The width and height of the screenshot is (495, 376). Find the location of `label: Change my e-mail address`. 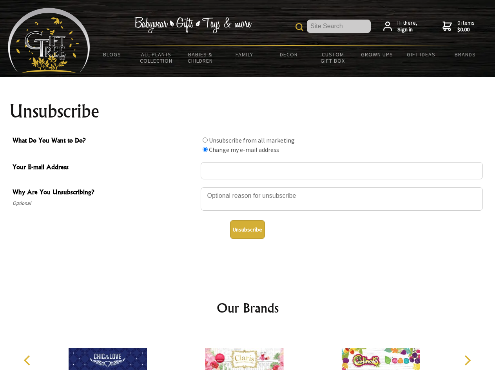

label: Change my e-mail address is located at coordinates (244, 150).